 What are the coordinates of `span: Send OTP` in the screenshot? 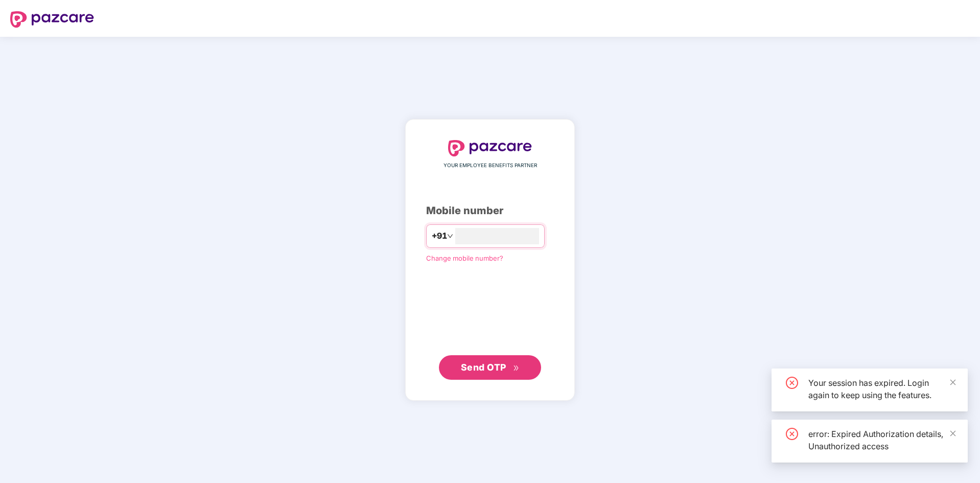 It's located at (483, 368).